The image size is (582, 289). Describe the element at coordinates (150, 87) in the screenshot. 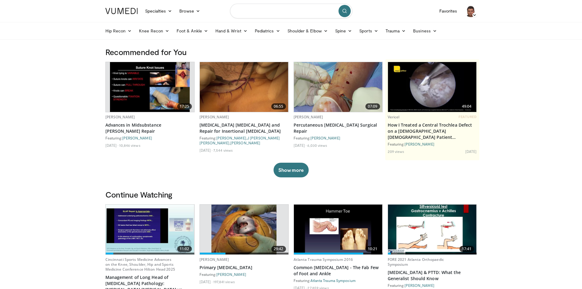

I see `img: 2744df12-43f9-44a0-9793-88526dca8547.620x360_q85_upscale.jpg` at that location.